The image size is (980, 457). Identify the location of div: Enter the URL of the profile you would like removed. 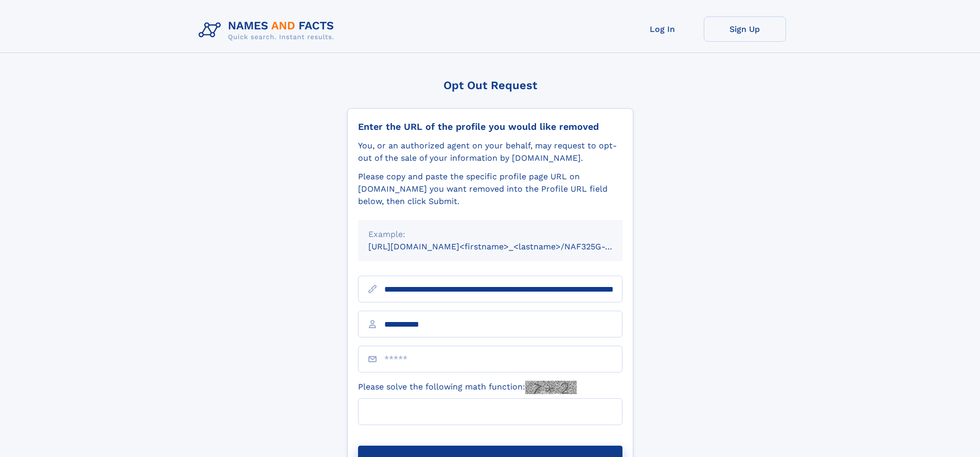
(490, 126).